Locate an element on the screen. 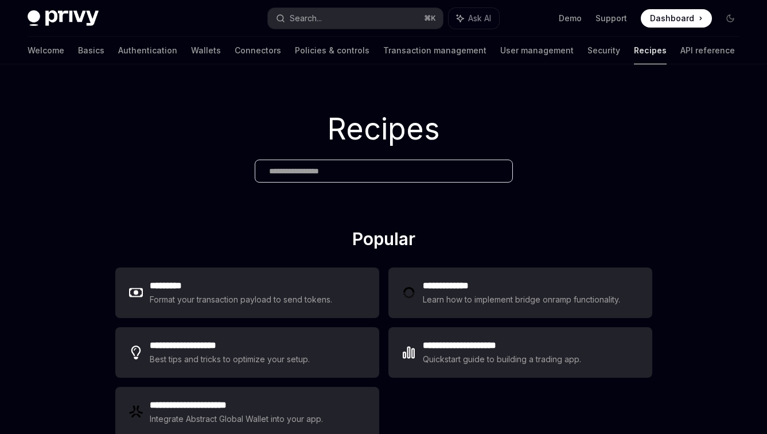 The image size is (767, 434). a: Welcome is located at coordinates (46, 51).